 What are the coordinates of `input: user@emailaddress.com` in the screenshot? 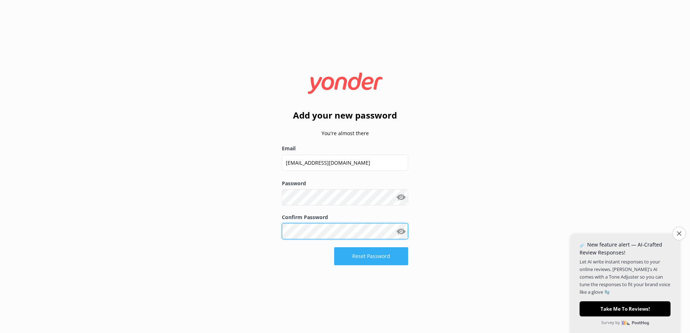 It's located at (345, 163).